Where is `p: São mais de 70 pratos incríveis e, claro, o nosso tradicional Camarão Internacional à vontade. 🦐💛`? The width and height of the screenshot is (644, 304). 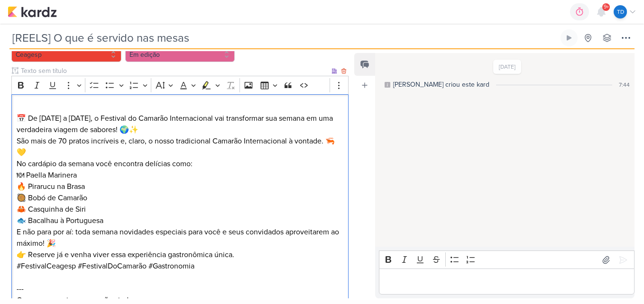 p: São mais de 70 pratos incríveis e, claro, o nosso tradicional Camarão Internacional à vontade. 🦐💛 is located at coordinates (180, 147).